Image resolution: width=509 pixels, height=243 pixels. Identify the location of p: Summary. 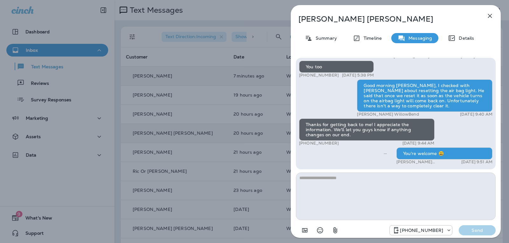
(324, 38).